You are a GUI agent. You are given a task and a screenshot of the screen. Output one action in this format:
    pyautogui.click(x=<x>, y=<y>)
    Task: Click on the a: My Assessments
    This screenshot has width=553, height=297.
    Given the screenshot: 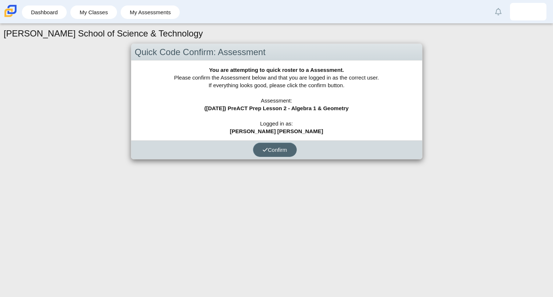 What is the action you would take?
    pyautogui.click(x=150, y=12)
    